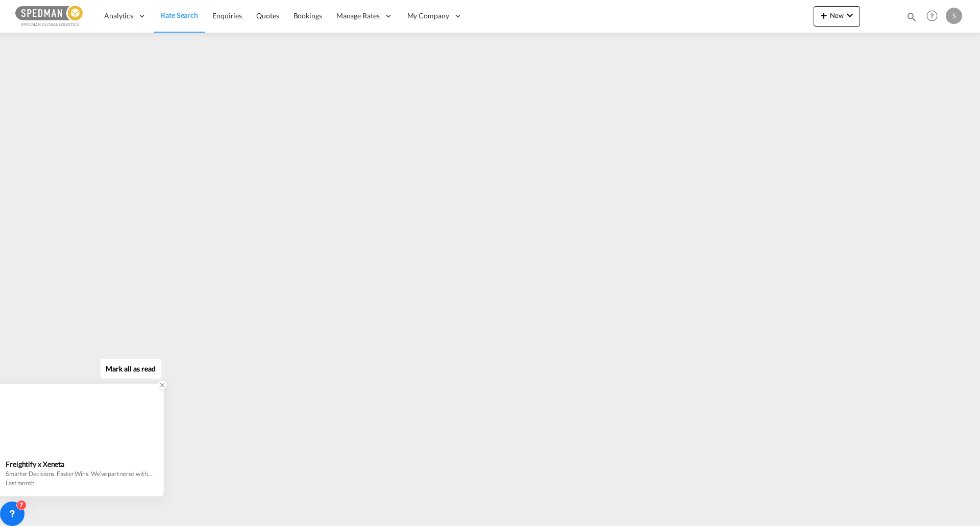  What do you see at coordinates (267, 16) in the screenshot?
I see `span: Quotes` at bounding box center [267, 16].